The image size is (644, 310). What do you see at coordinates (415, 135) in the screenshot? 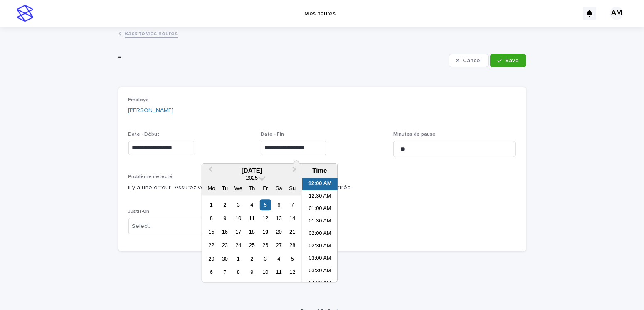
I see `span: Minutes de pause` at bounding box center [415, 135].